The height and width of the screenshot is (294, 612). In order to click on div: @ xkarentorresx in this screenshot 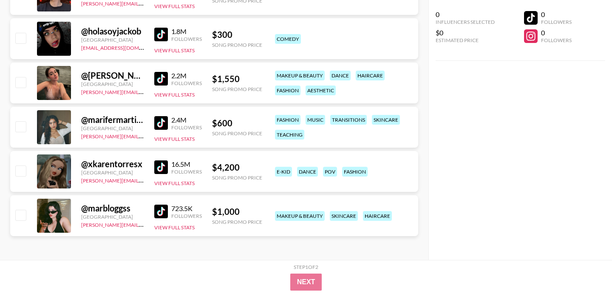, I will do `click(113, 164)`.